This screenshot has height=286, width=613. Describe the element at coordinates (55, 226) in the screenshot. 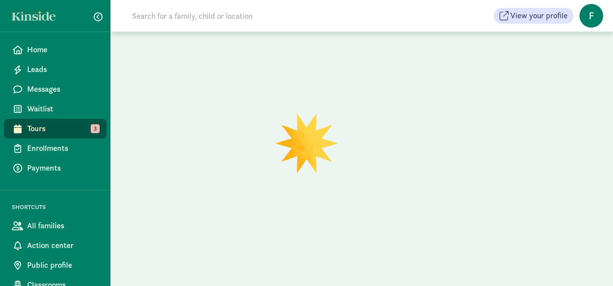

I see `a: All families` at that location.